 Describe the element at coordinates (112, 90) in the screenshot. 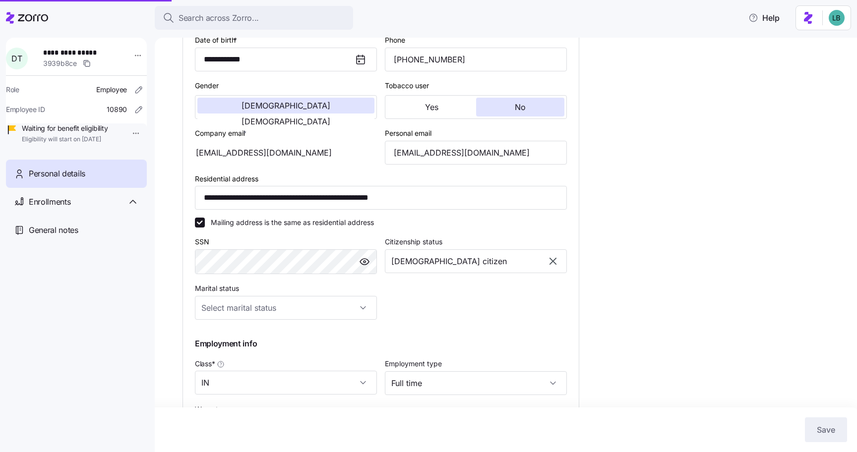

I see `span: Employee` at that location.